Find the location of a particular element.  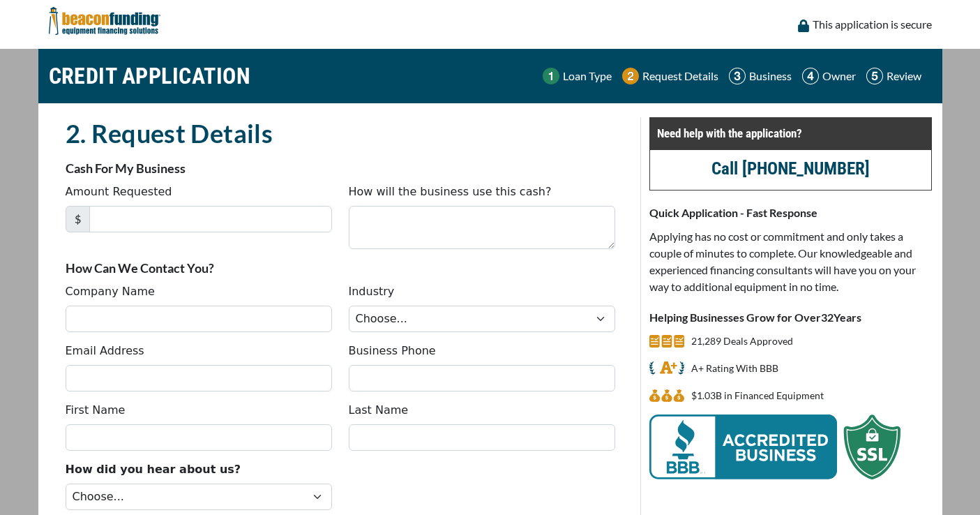

label: Amount Requested is located at coordinates (118, 192).